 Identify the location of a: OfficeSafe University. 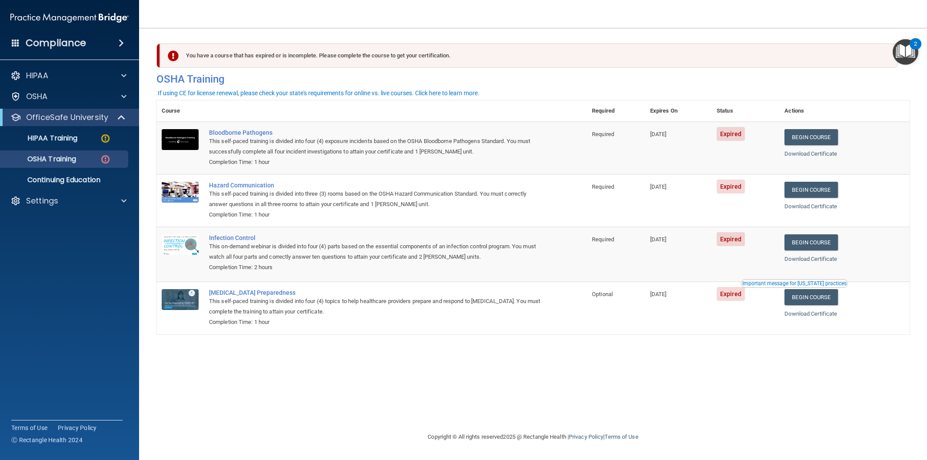
(68, 117).